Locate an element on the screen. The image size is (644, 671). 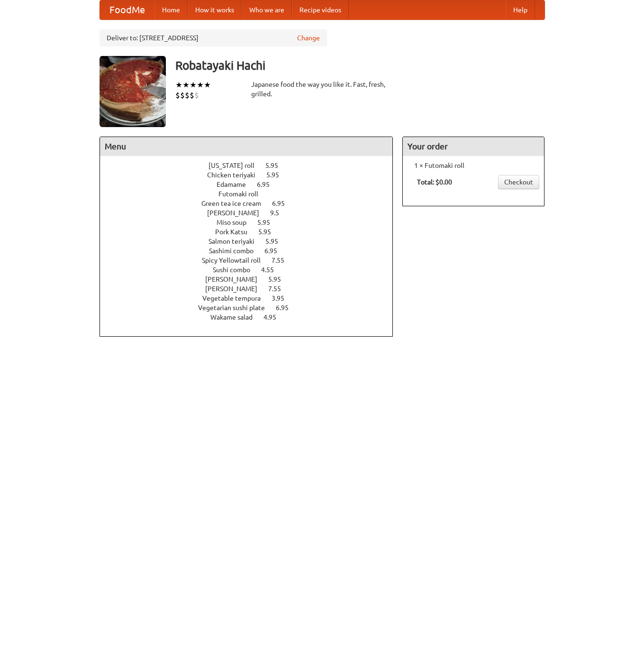
a: Sushi combo 4.55 is located at coordinates (252, 270).